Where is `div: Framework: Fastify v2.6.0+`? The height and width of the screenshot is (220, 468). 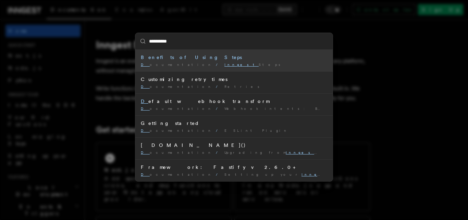 div: Framework: Fastify v2.6.0+ is located at coordinates (234, 167).